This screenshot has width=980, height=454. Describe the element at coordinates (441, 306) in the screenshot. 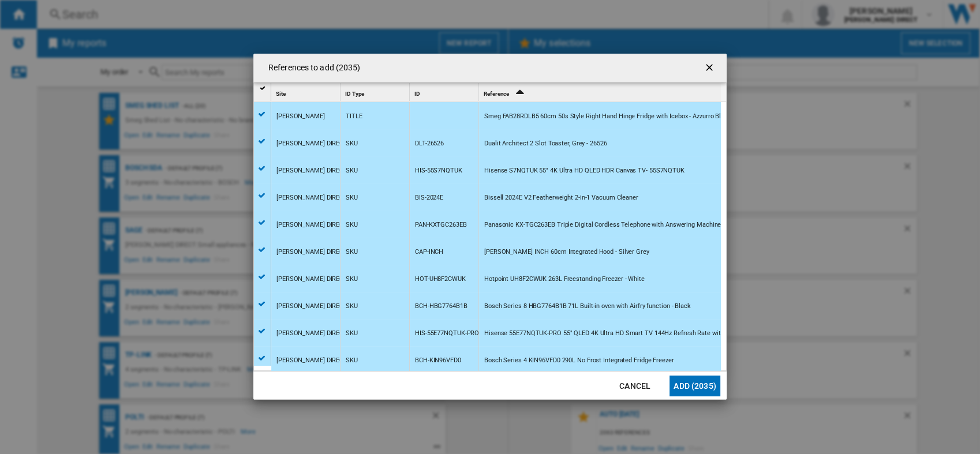

I see `div: BCH-HBG7764B1B` at that location.